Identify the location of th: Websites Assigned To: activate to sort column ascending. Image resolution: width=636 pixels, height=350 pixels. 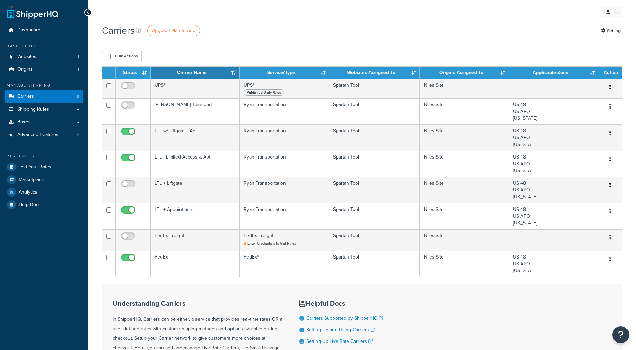
(374, 73).